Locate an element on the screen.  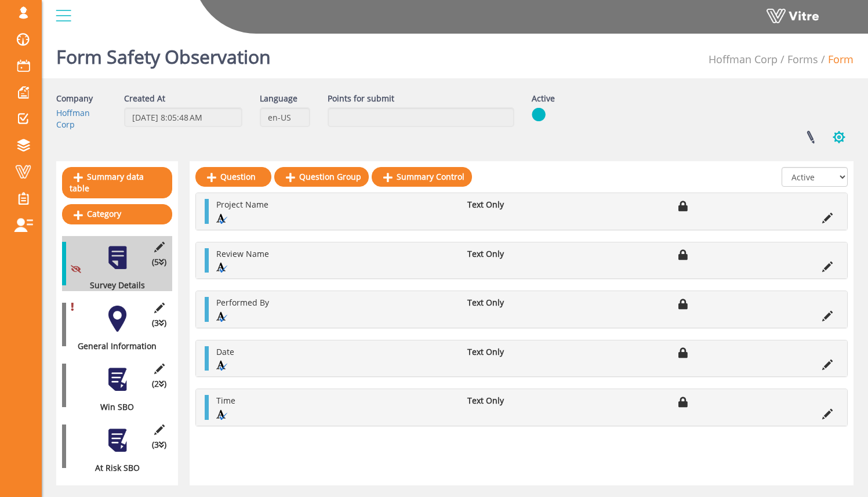
span: (5 ) is located at coordinates (159, 262).